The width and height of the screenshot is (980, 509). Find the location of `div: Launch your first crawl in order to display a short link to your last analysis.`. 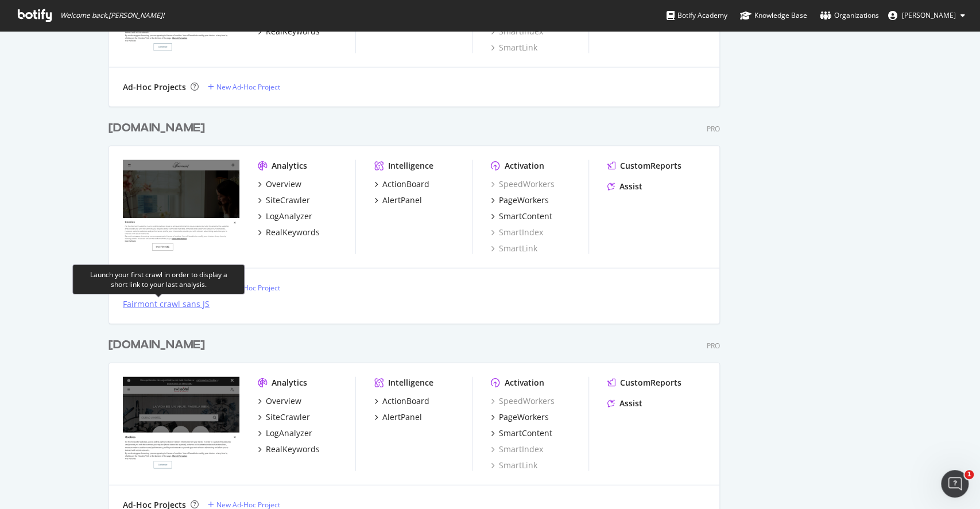

div: Launch your first crawl in order to display a short link to your last analysis. is located at coordinates (158, 279).